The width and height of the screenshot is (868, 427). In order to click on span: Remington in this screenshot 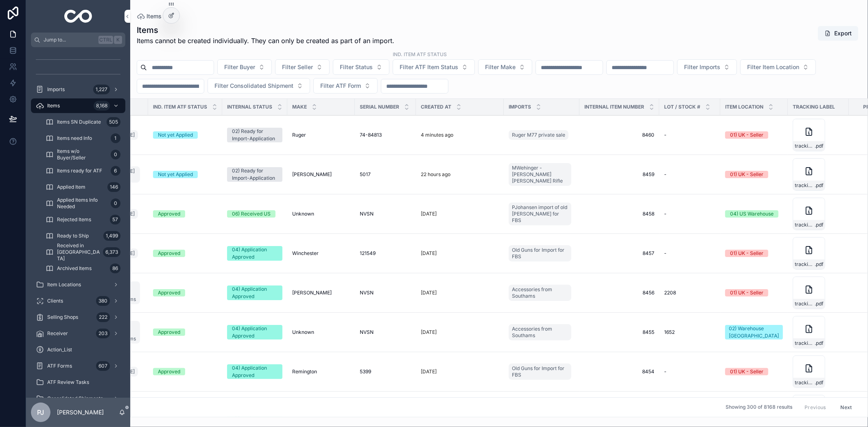, I will do `click(305, 372)`.